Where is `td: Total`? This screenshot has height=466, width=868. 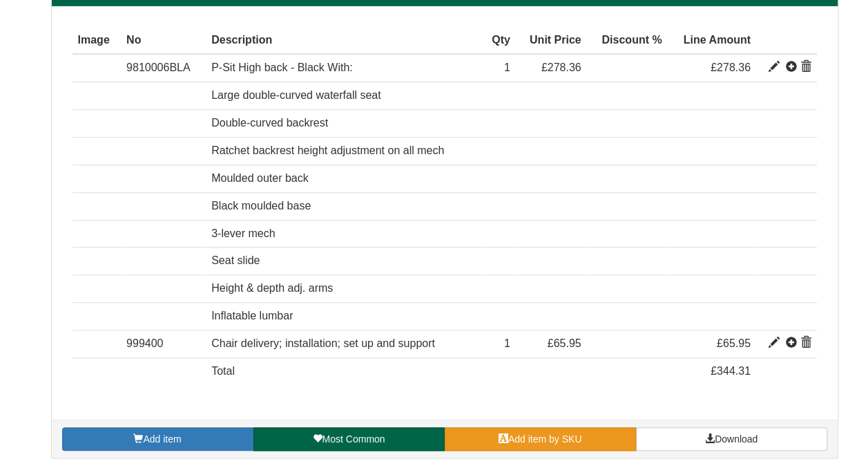
td: Total is located at coordinates (344, 370).